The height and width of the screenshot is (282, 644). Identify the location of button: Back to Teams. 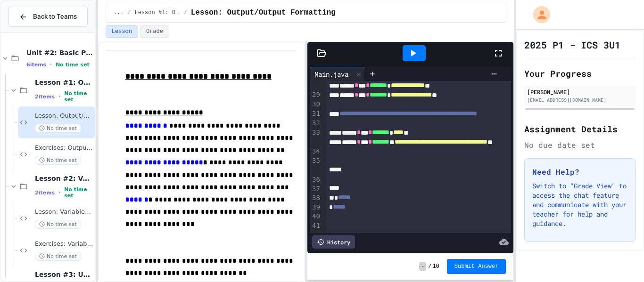
(48, 17).